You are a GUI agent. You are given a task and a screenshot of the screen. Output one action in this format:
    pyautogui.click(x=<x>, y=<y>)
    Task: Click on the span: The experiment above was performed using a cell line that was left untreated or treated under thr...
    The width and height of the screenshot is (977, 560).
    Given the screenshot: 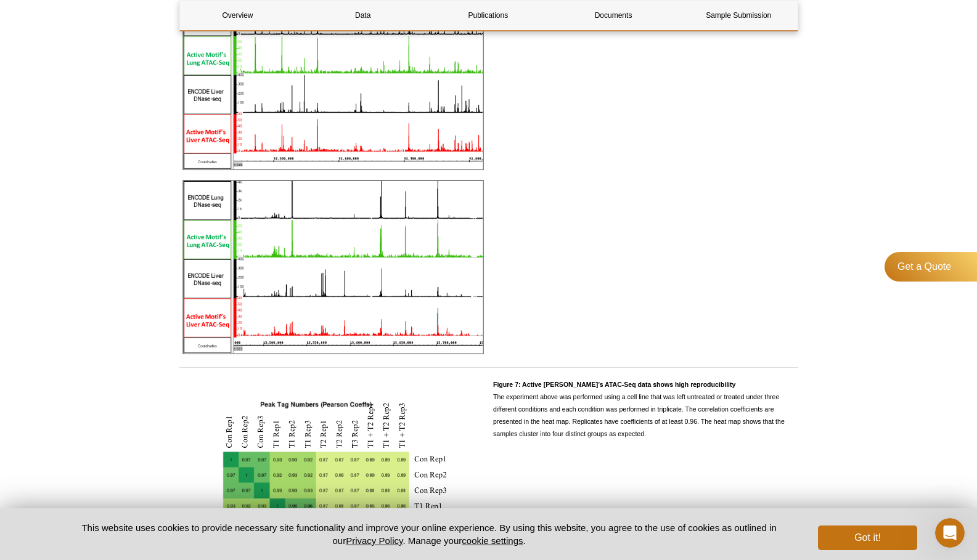 What is the action you would take?
    pyautogui.click(x=639, y=409)
    